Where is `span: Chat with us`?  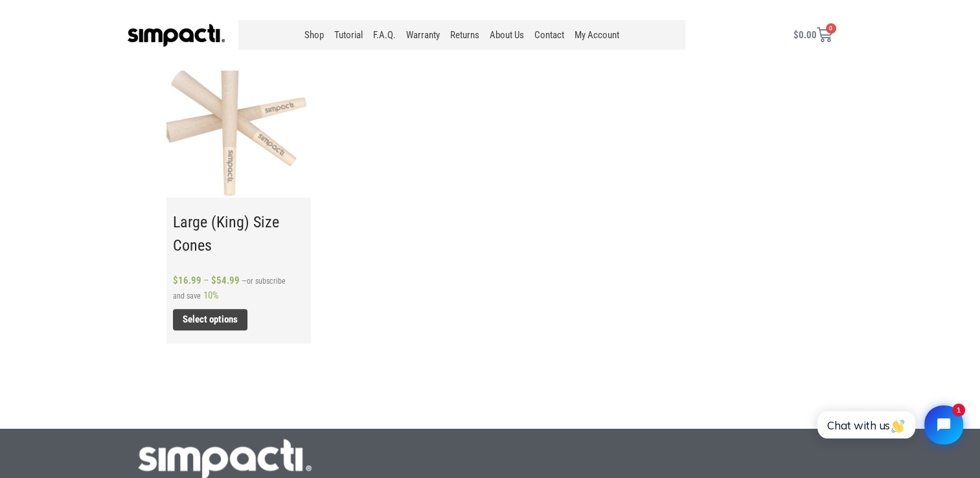
span: Chat with us is located at coordinates (63, 31).